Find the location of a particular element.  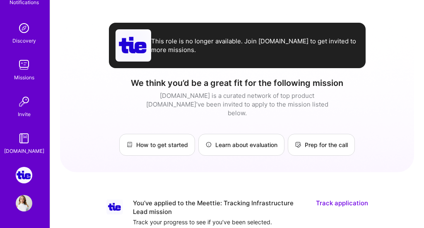

img: Meettie: Tracking Infrastructure Lead is located at coordinates (24, 175).